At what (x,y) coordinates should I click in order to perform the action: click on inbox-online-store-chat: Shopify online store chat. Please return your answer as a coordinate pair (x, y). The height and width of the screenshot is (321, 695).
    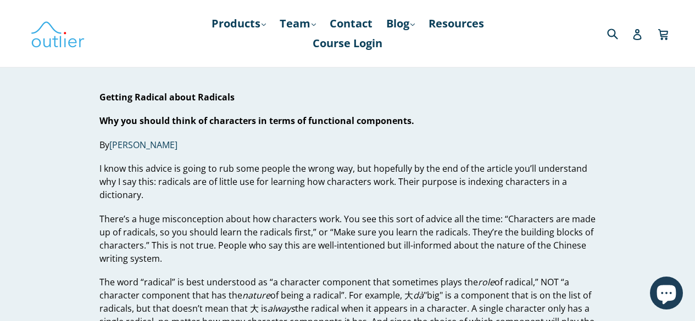
    Looking at the image, I should click on (666, 294).